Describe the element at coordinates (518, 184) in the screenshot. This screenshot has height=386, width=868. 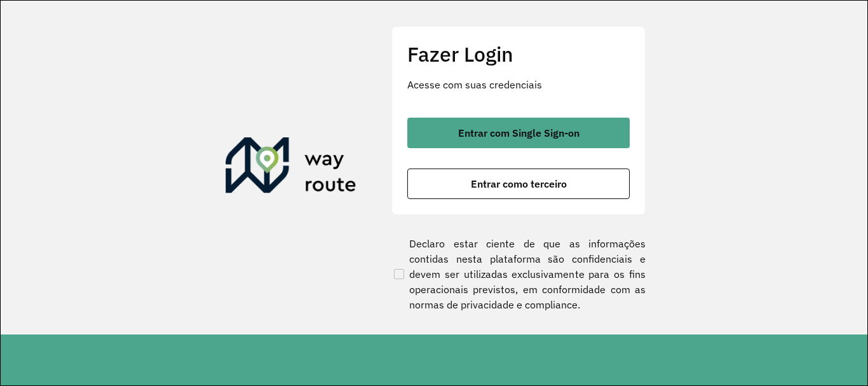
I see `span: Entrar como terceiro` at that location.